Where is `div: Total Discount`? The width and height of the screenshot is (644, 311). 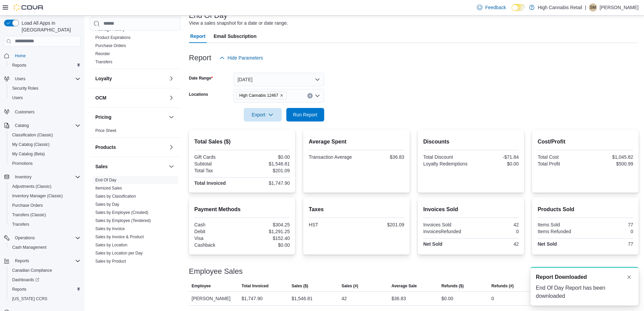
div: Total Discount is located at coordinates (446, 157).